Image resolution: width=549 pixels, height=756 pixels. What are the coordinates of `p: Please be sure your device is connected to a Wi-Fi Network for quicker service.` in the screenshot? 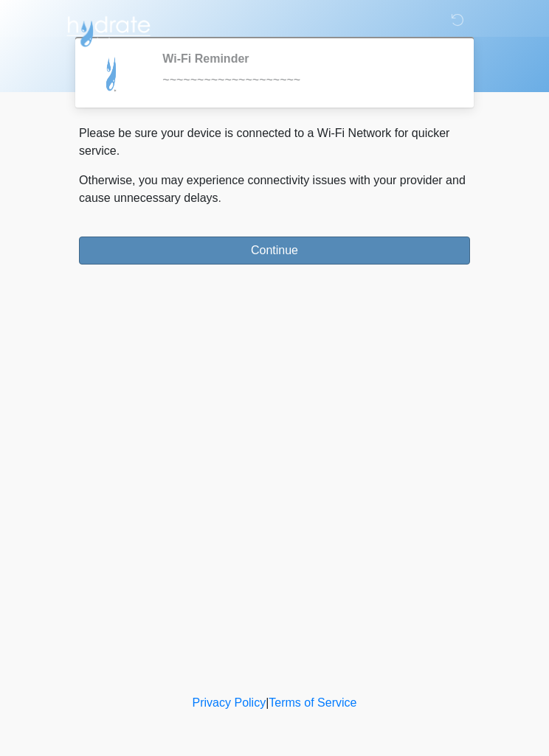 It's located at (274, 142).